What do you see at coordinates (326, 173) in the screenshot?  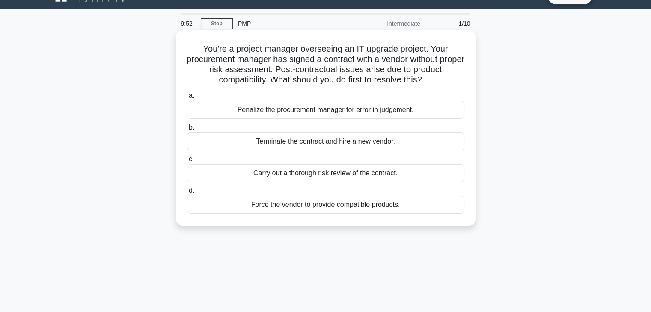 I see `div: Carry out a thorough risk review of the contract.` at bounding box center [326, 173].